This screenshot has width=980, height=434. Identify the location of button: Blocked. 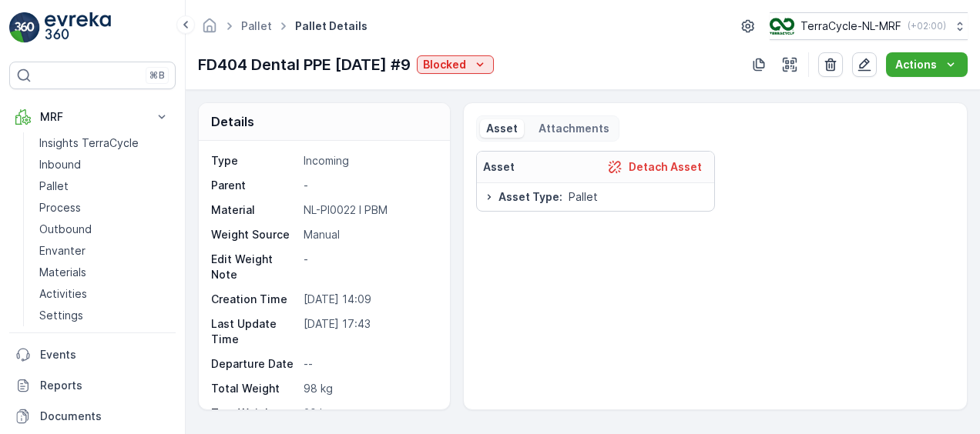
(456, 64).